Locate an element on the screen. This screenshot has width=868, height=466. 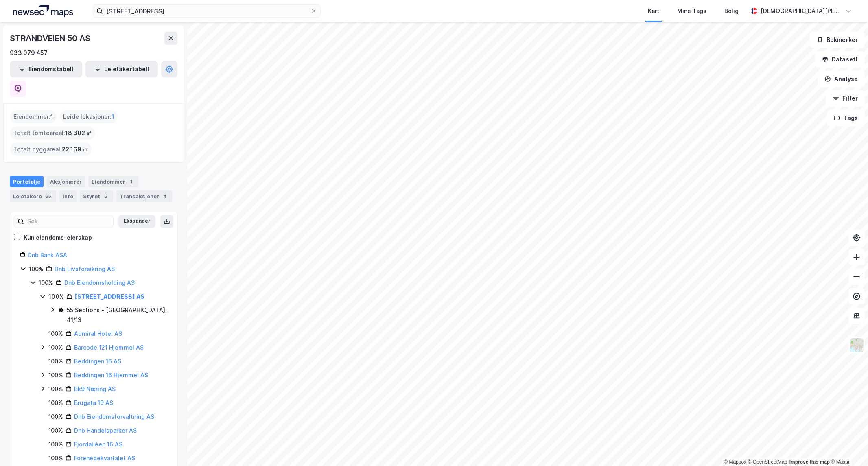
a: Dnb Bank ASA is located at coordinates (47, 255).